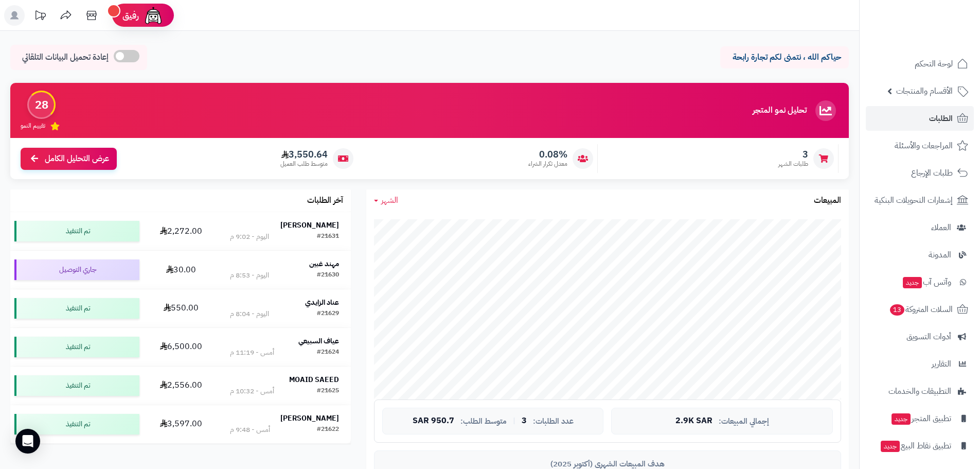 The image size is (980, 469). What do you see at coordinates (923, 146) in the screenshot?
I see `span: المراجعات والأسئلة` at bounding box center [923, 146].